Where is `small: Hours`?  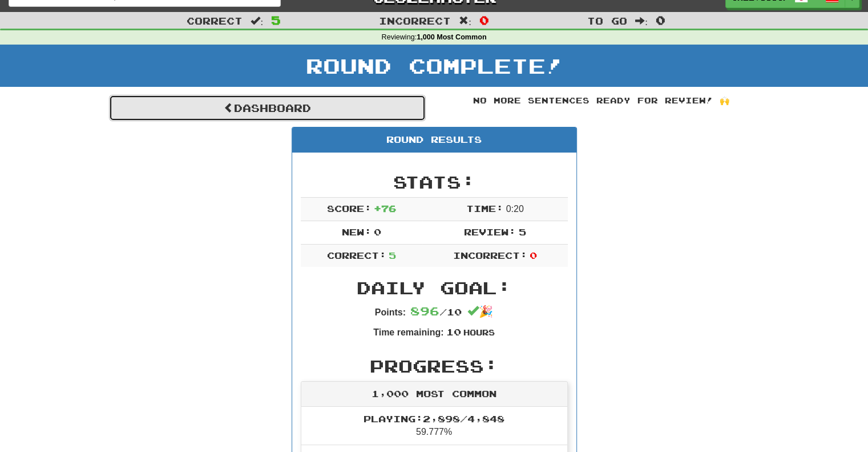
small: Hours is located at coordinates (479, 332).